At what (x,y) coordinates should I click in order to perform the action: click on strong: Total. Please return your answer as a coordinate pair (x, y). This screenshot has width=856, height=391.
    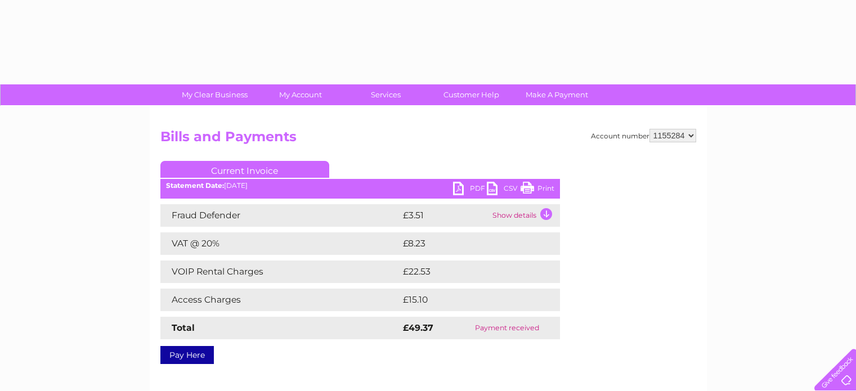
    Looking at the image, I should click on (183, 327).